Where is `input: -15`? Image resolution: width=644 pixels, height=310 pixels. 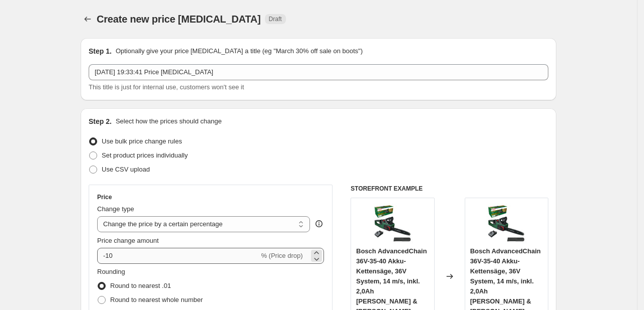 input: -15 is located at coordinates (178, 255).